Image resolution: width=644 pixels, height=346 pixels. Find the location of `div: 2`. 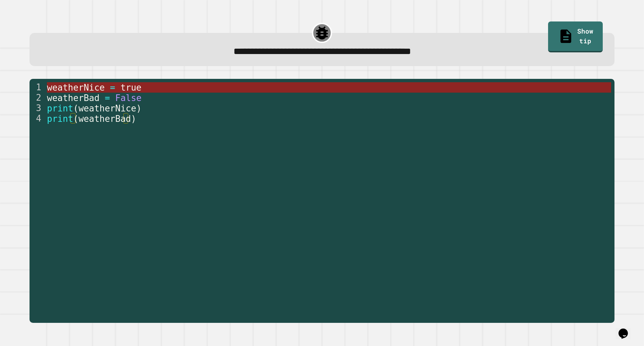

div: 2 is located at coordinates (38, 98).